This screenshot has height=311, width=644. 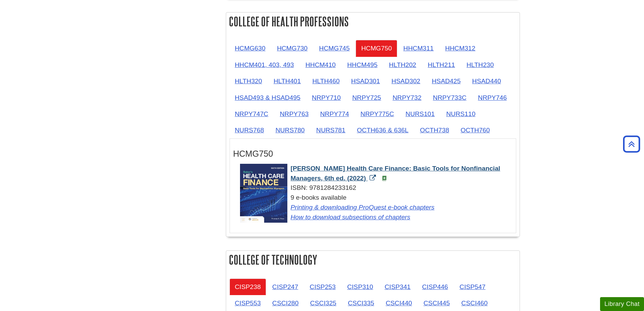 What do you see at coordinates (323, 286) in the screenshot?
I see `a: CISP253` at bounding box center [323, 286].